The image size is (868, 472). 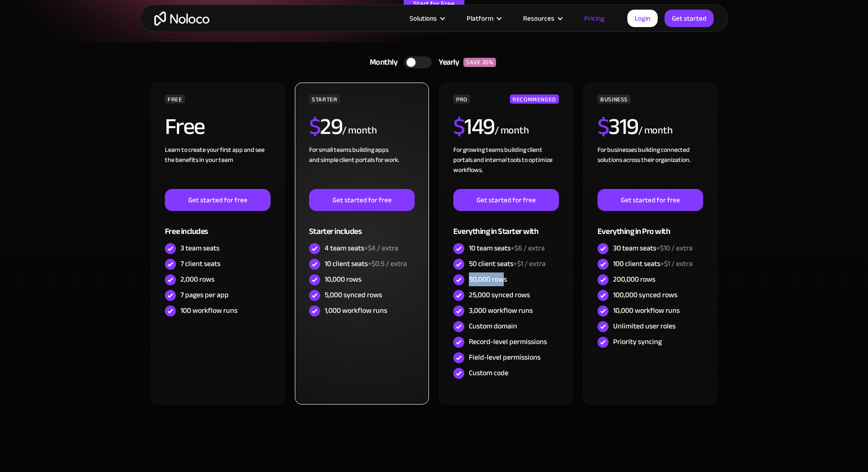 I want to click on div: Learn to create your first app and see the benefits in your team ‍, so click(x=217, y=167).